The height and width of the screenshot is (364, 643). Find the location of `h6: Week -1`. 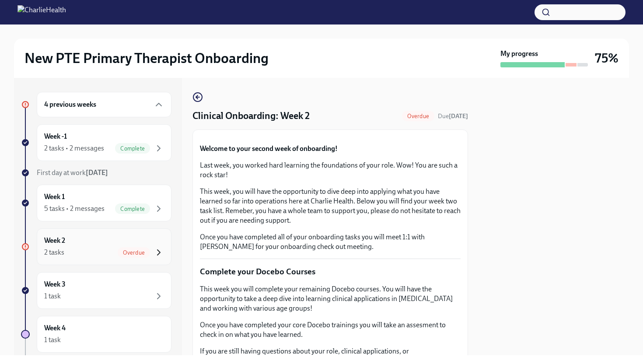

h6: Week -1 is located at coordinates (56, 137).